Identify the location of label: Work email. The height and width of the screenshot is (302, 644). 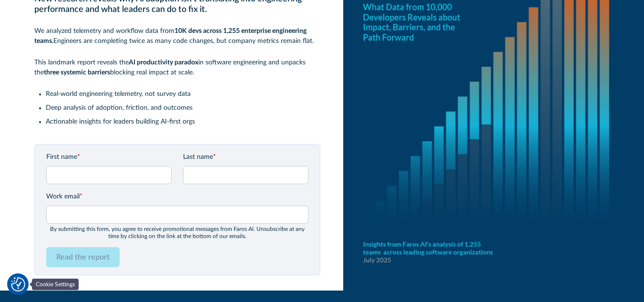
(177, 196).